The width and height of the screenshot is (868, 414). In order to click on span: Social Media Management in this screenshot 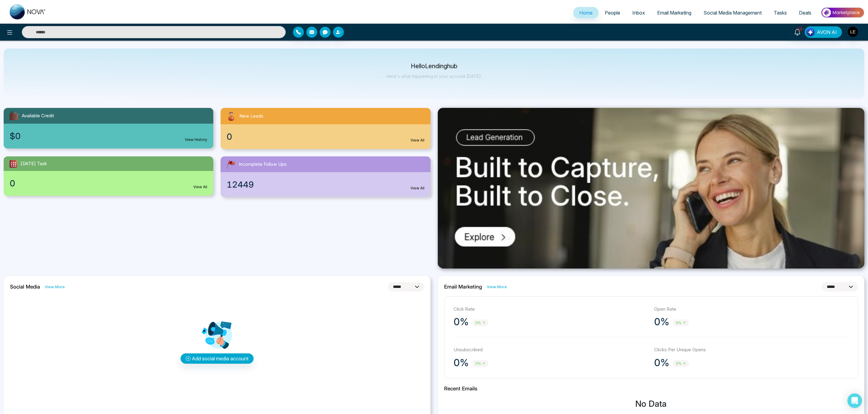, I will do `click(732, 12)`.